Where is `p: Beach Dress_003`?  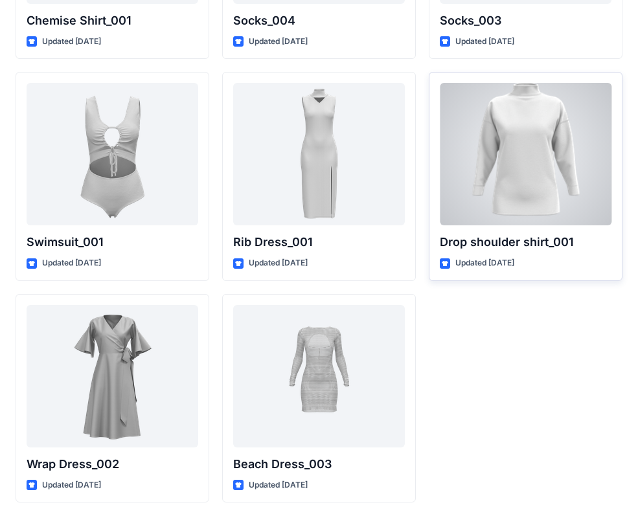 p: Beach Dress_003 is located at coordinates (319, 464).